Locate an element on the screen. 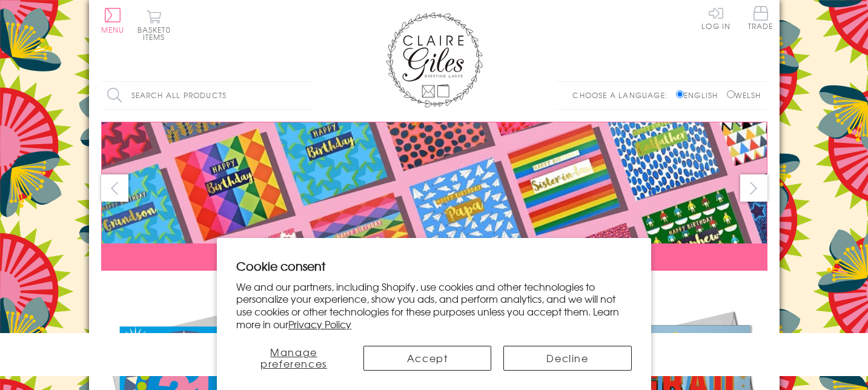  input: Search is located at coordinates (307, 95).